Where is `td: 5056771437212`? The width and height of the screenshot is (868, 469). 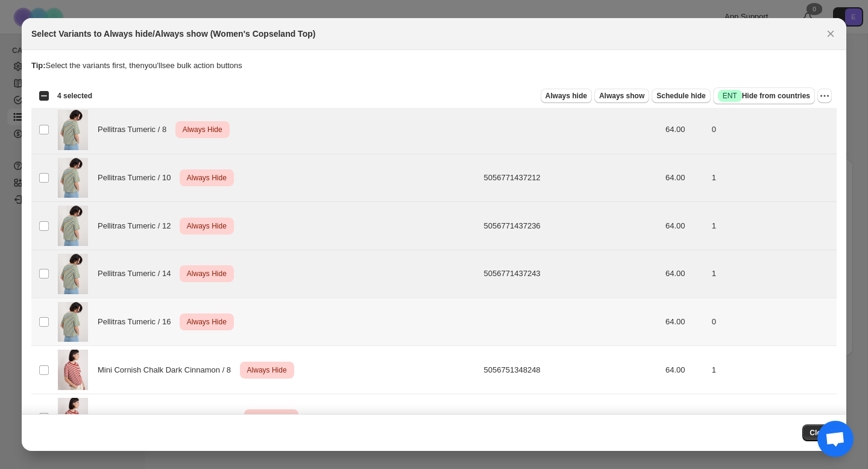 td: 5056771437212 is located at coordinates (571, 178).